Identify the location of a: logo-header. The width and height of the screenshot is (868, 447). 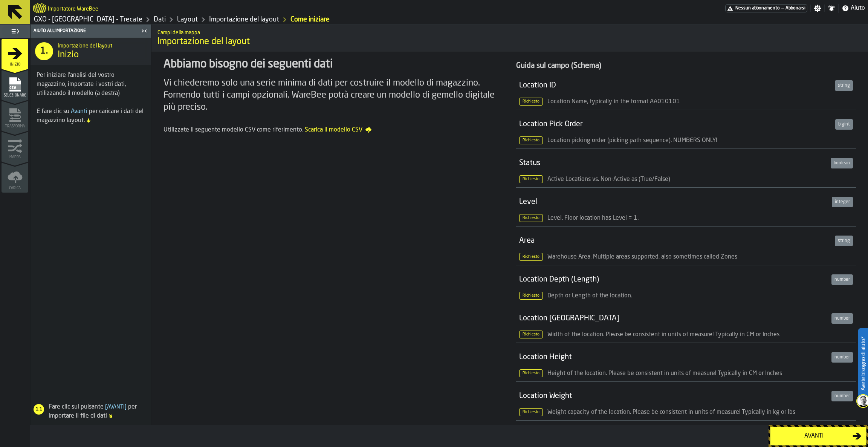
(40, 8).